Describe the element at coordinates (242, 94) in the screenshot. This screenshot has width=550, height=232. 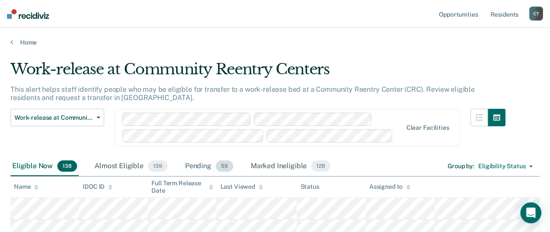
I see `p: This alert helps staff identify people who may be eligible for transfer to a work-release bed at ...` at that location.